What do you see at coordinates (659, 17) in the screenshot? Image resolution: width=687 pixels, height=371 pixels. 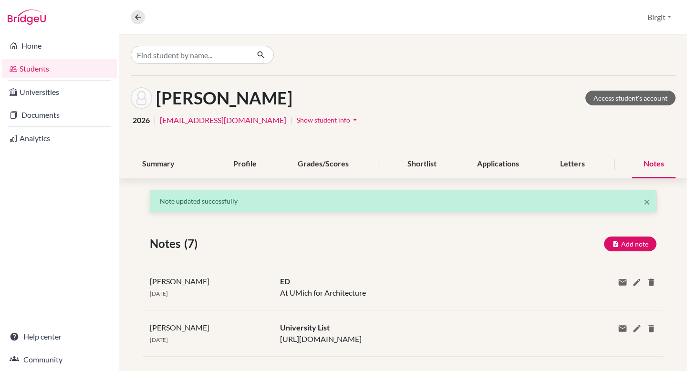 I see `button: Birgit` at bounding box center [659, 17].